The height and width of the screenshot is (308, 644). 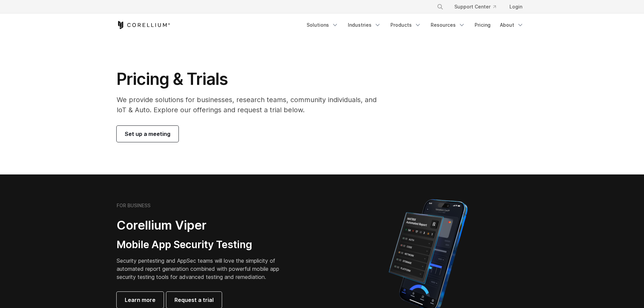 I want to click on h3: Mobile App Security Testing, so click(x=203, y=245).